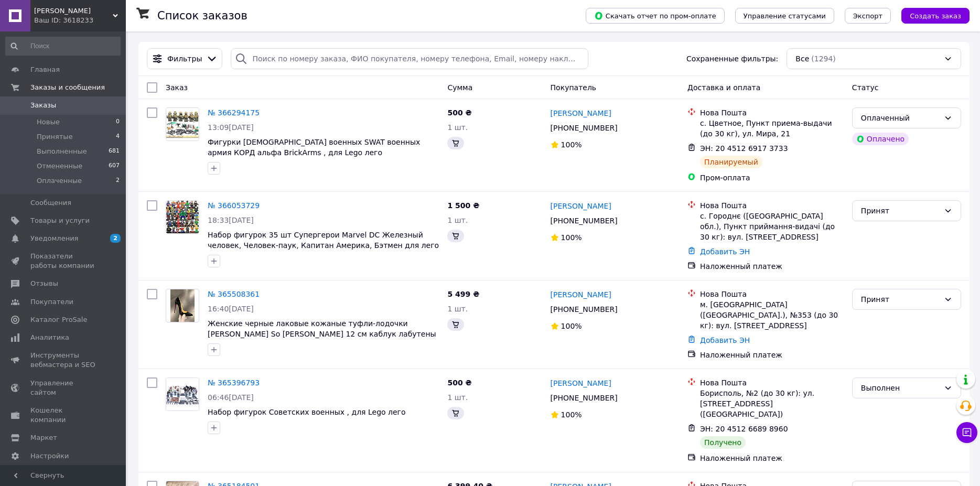  I want to click on span: Принятые, so click(54, 137).